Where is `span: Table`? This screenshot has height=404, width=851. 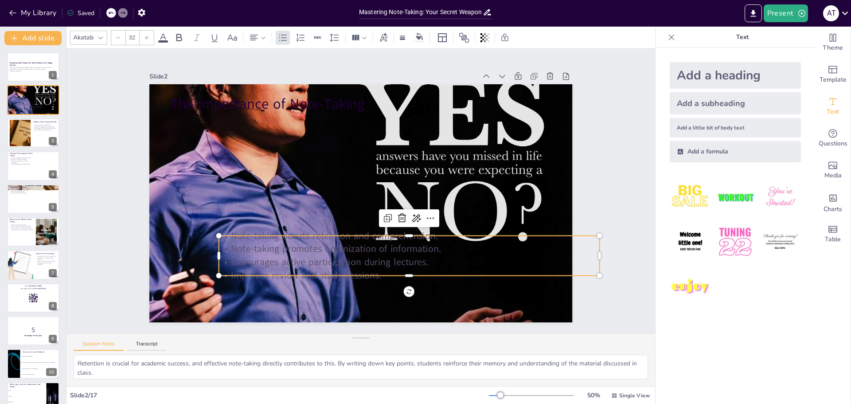 span: Table is located at coordinates (833, 239).